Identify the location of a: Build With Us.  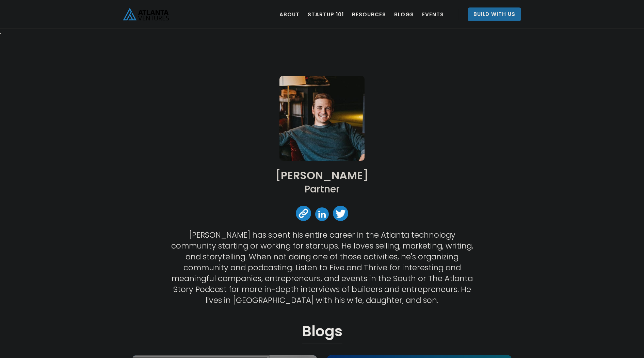
(494, 14).